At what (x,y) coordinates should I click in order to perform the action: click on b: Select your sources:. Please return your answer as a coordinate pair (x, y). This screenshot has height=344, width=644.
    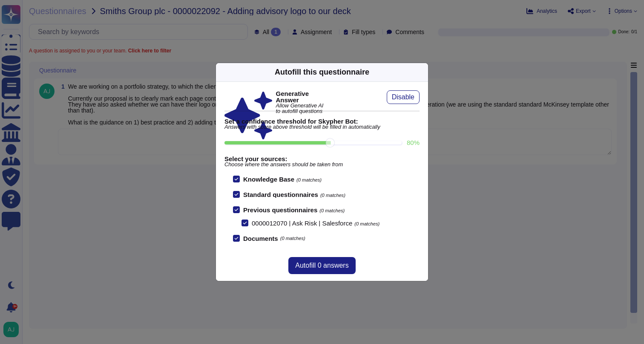
    Looking at the image, I should click on (322, 158).